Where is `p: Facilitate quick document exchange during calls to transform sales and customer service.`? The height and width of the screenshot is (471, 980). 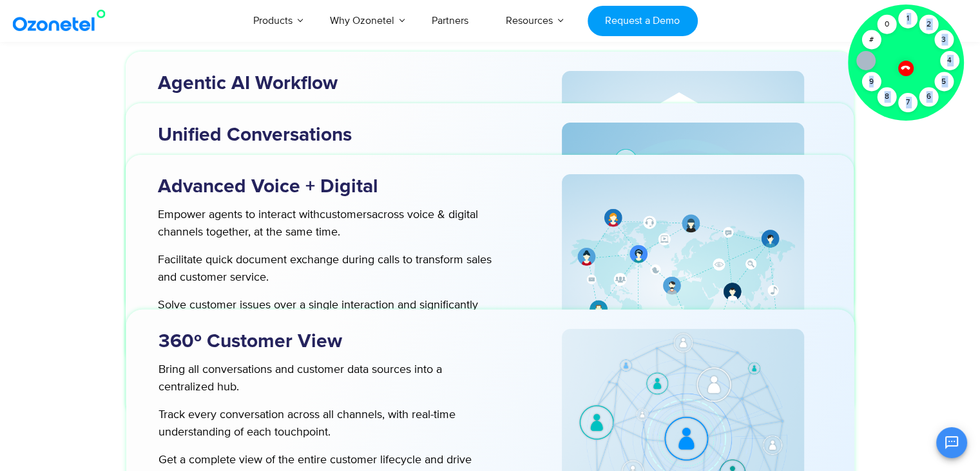
p: Facilitate quick document exchange during calls to transform sales and customer service. is located at coordinates (325, 269).